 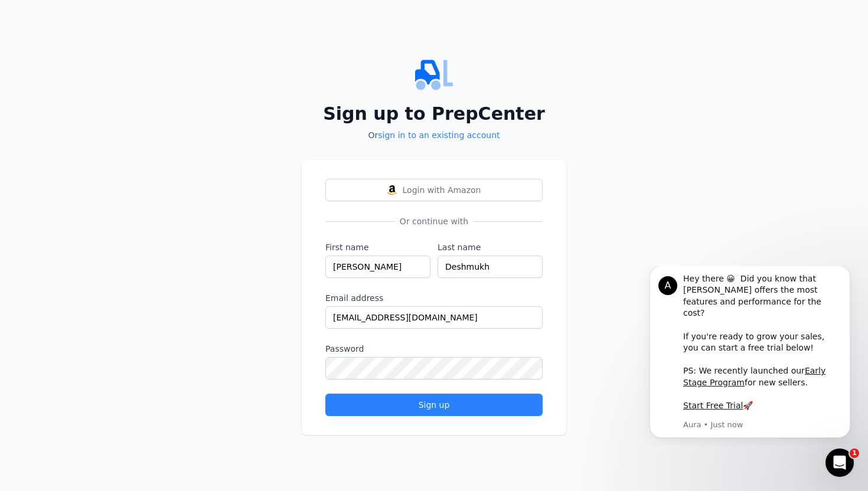 What do you see at coordinates (434, 405) in the screenshot?
I see `div: Sign up` at bounding box center [434, 405].